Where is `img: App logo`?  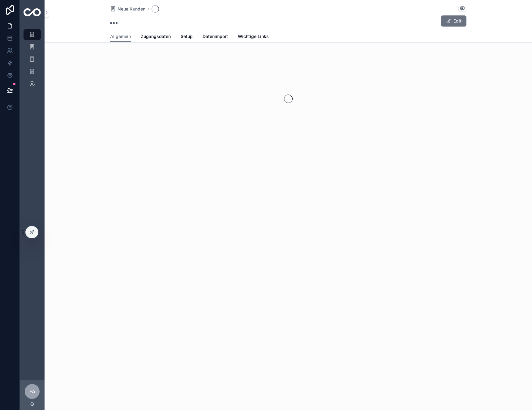
img: App logo is located at coordinates (32, 12).